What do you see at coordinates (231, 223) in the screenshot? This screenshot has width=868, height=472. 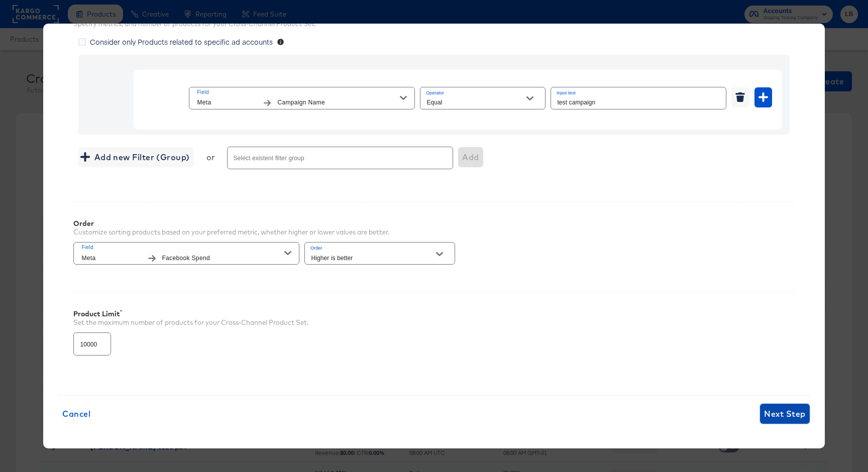 I see `div: Order` at bounding box center [231, 223].